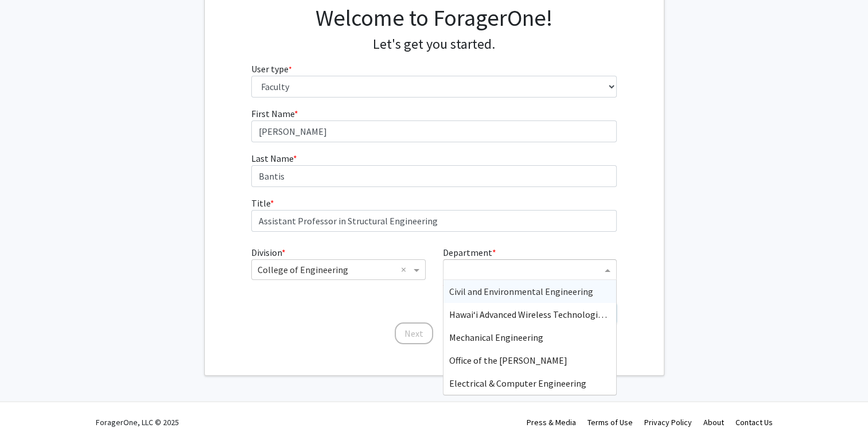 Image resolution: width=868 pixels, height=428 pixels. Describe the element at coordinates (272, 69) in the screenshot. I see `label: User type` at that location.